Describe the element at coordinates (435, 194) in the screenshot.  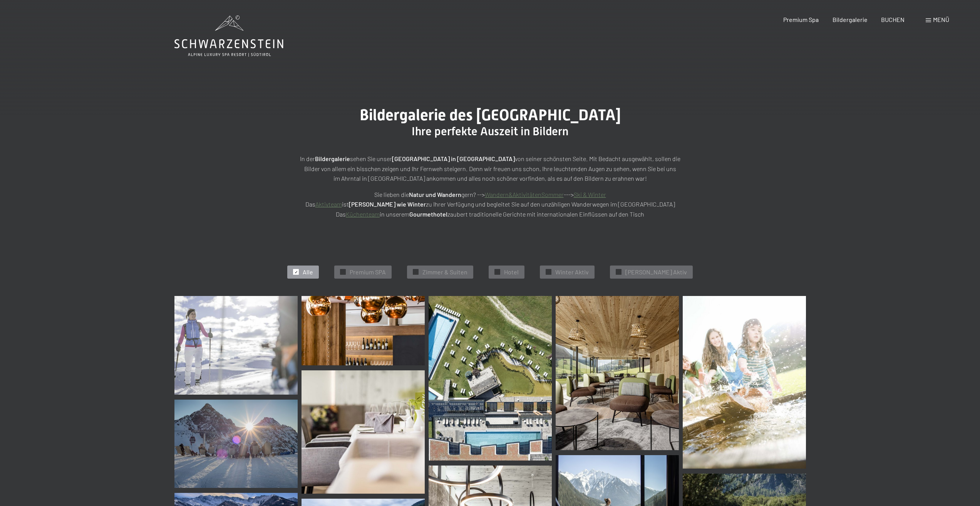
I see `strong: Natur und Wandern` at that location.